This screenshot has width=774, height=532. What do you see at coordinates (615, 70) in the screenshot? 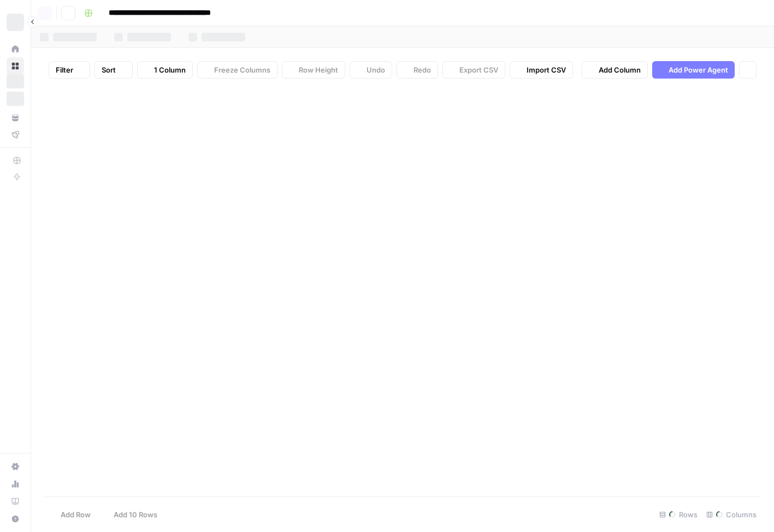
I see `button: Add Column` at bounding box center [615, 70].